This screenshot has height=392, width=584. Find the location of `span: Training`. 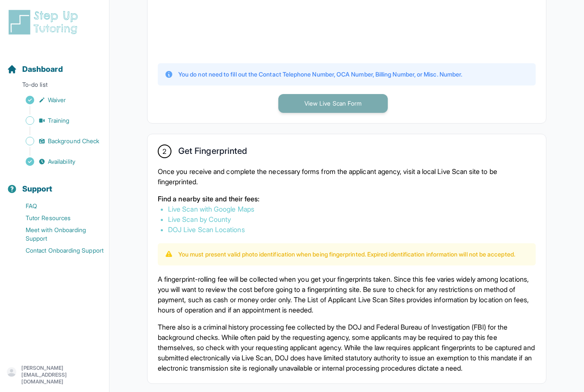

span: Training is located at coordinates (58, 120).